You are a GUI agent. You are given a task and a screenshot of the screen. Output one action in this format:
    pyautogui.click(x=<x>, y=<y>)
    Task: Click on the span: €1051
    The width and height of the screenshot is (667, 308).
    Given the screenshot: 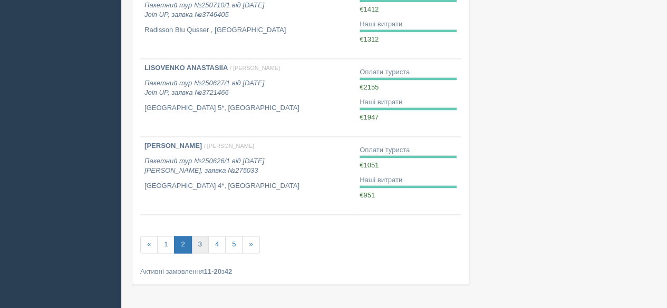 What is the action you would take?
    pyautogui.click(x=369, y=165)
    